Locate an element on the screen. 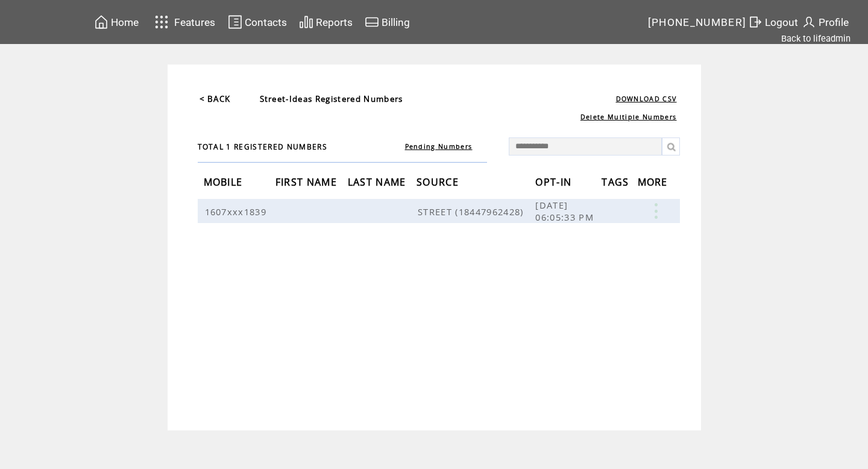 The height and width of the screenshot is (469, 868). span: Logout is located at coordinates (781, 22).